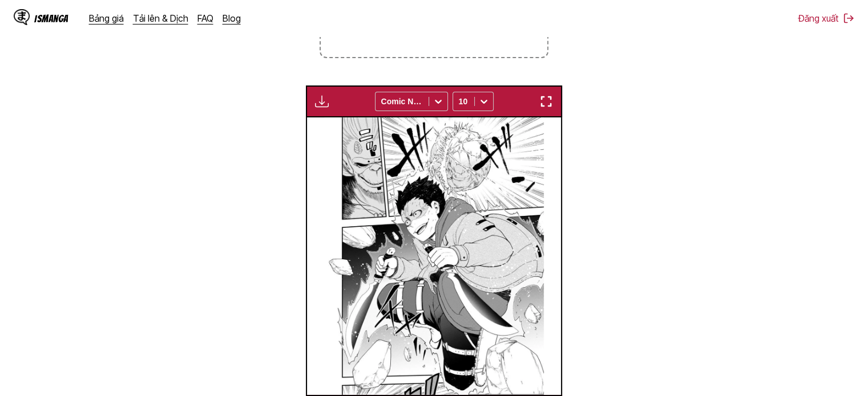 Image resolution: width=868 pixels, height=396 pixels. Describe the element at coordinates (206, 18) in the screenshot. I see `a: FAQ` at that location.